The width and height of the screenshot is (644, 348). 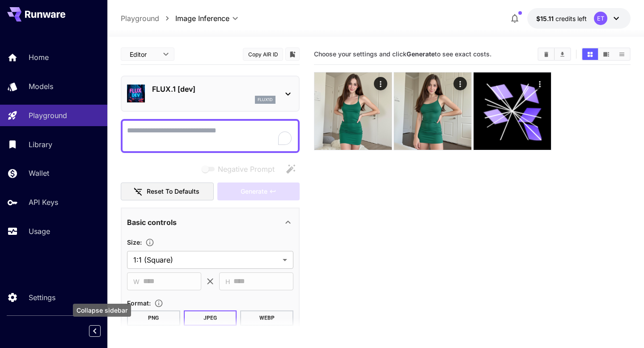 What do you see at coordinates (39, 173) in the screenshot?
I see `p: Wallet` at bounding box center [39, 173].